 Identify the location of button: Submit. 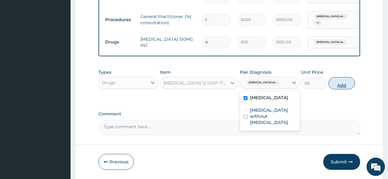
(341, 162).